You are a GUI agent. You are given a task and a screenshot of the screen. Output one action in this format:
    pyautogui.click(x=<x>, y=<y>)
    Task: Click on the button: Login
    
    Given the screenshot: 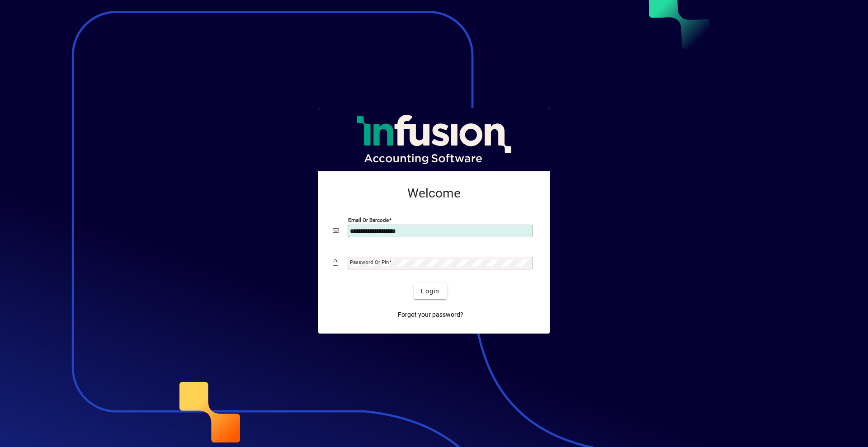 What is the action you would take?
    pyautogui.click(x=430, y=291)
    